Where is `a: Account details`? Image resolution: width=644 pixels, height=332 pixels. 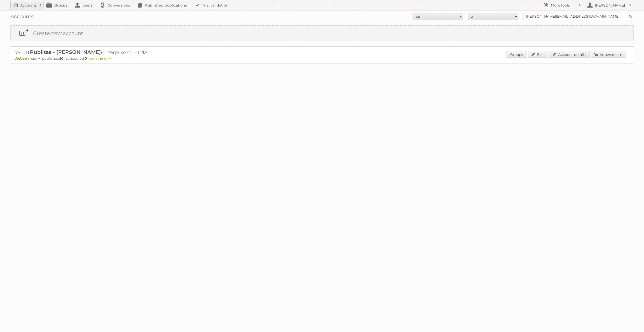
a: Account details is located at coordinates (570, 55).